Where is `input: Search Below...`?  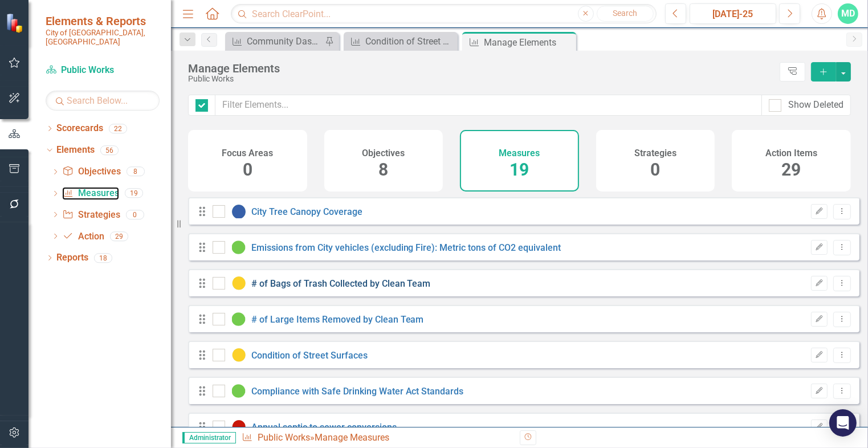
input: Search Below... is located at coordinates (102, 100).